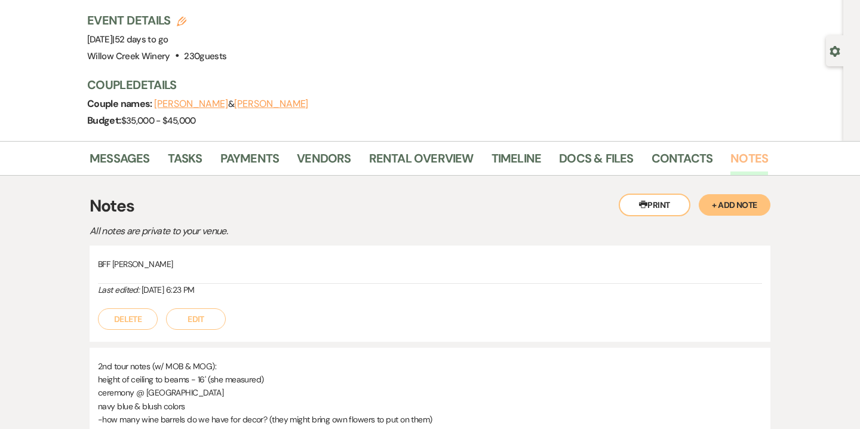  What do you see at coordinates (104, 120) in the screenshot?
I see `span: Budget:` at bounding box center [104, 120].